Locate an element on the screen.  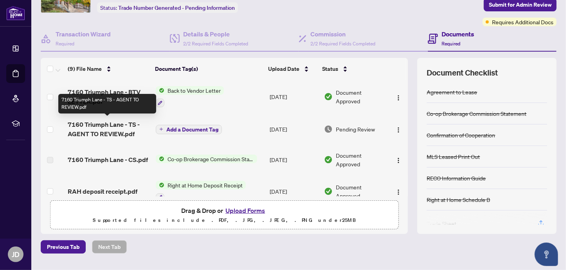
th: (9) File Name is located at coordinates (108, 69).